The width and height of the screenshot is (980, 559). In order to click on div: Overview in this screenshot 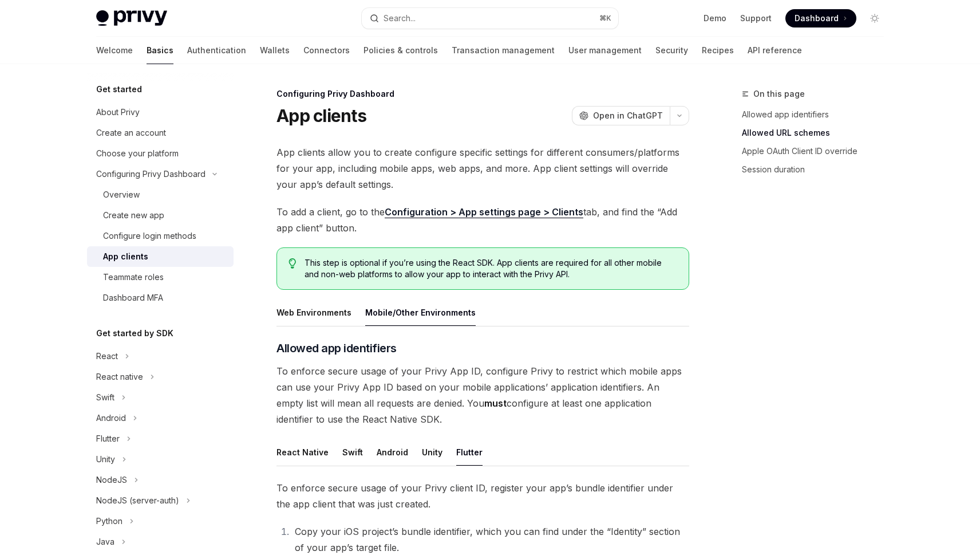, I will do `click(121, 195)`.